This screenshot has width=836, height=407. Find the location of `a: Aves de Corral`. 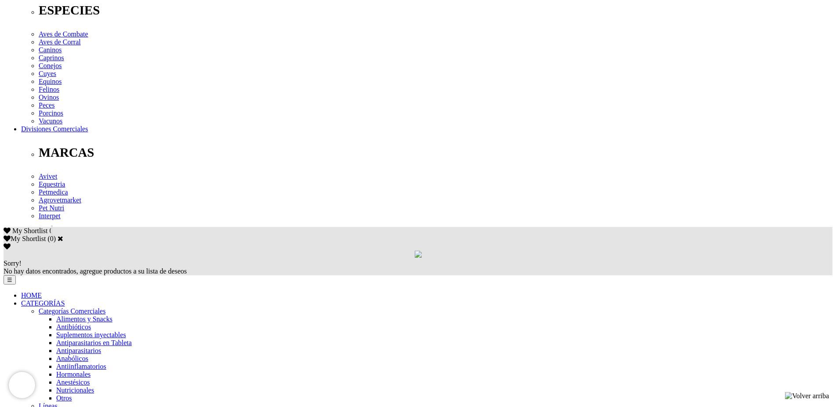

a: Aves de Corral is located at coordinates (60, 42).